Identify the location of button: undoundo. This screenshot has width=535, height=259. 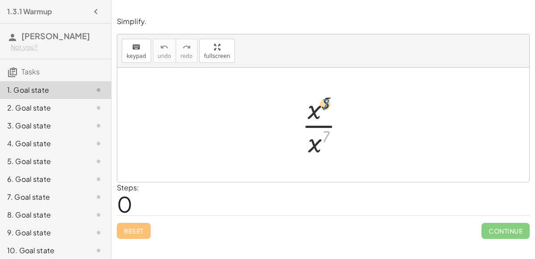
(165, 51).